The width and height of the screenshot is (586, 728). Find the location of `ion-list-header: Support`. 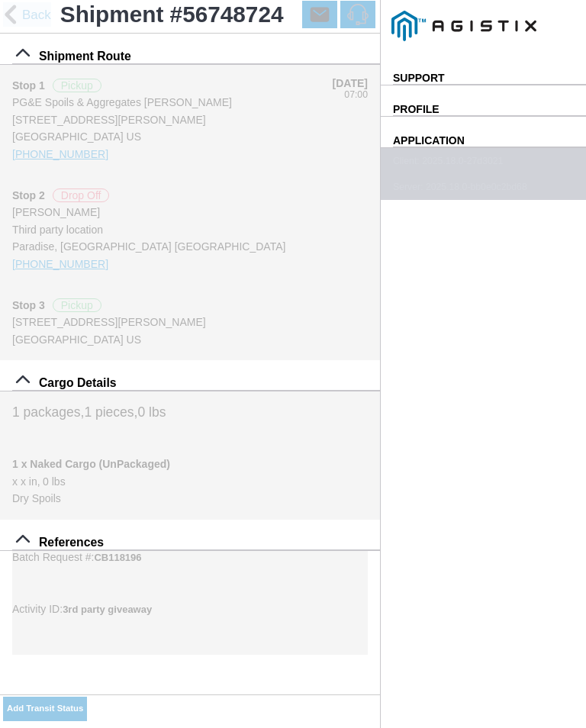

ion-list-header: Support is located at coordinates (484, 69).